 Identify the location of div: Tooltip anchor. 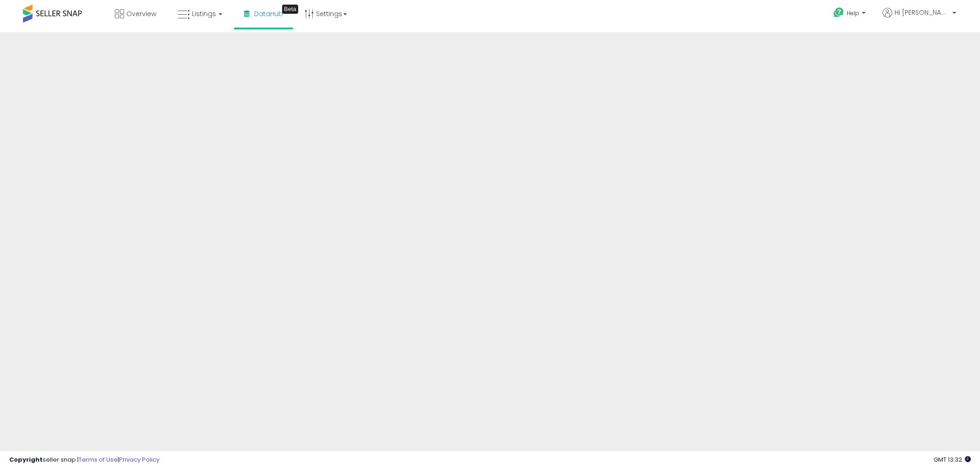
(289, 10).